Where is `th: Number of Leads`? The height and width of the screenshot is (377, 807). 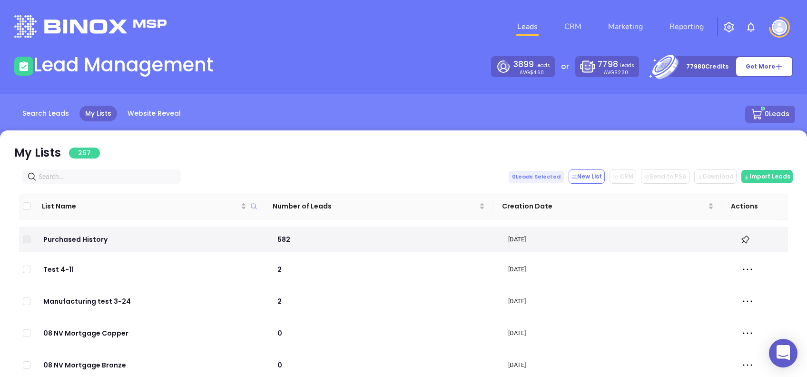
th: Number of Leads is located at coordinates (377, 206).